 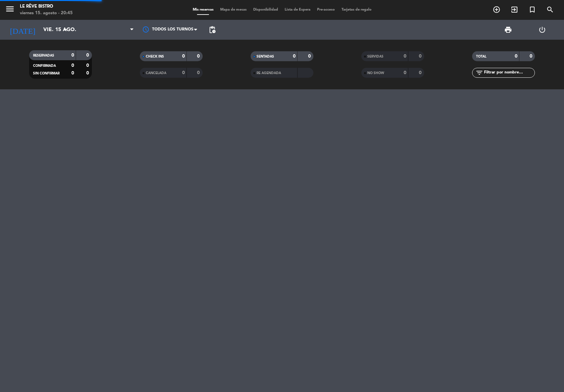 What do you see at coordinates (10, 10) in the screenshot?
I see `button: menu` at bounding box center [10, 10].